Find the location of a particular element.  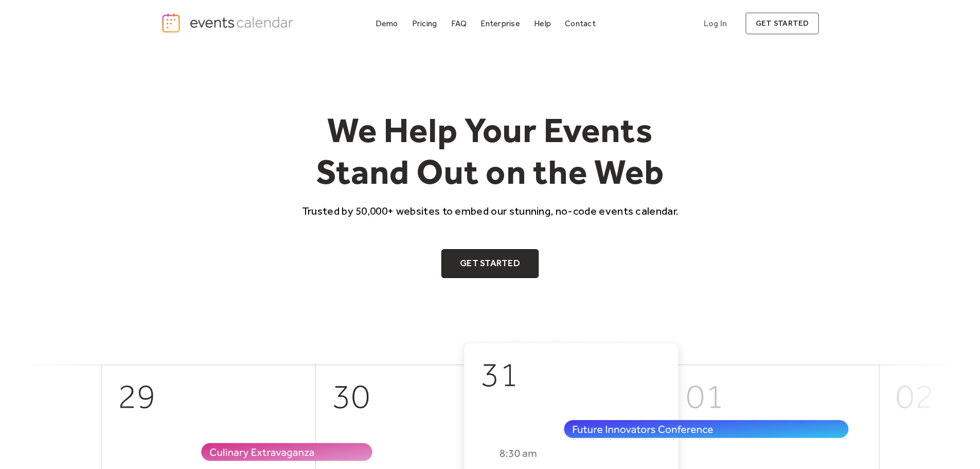

a: Contact is located at coordinates (581, 23).